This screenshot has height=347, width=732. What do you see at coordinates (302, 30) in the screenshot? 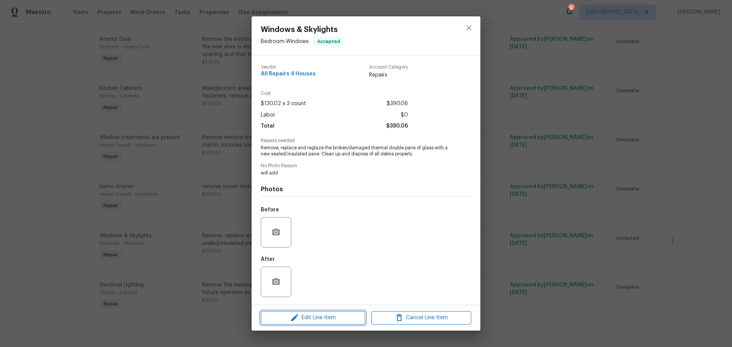
I see `span: Windows & Skylights` at bounding box center [302, 30].